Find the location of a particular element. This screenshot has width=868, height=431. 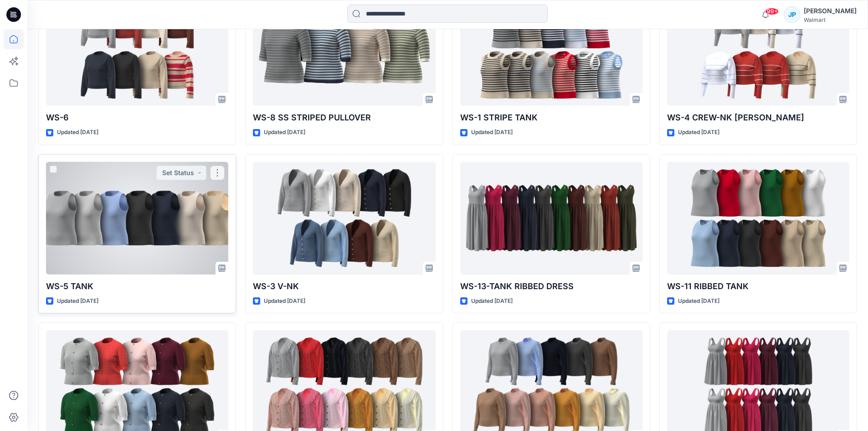

p: WS-11 RIBBED TANK is located at coordinates (758, 286).